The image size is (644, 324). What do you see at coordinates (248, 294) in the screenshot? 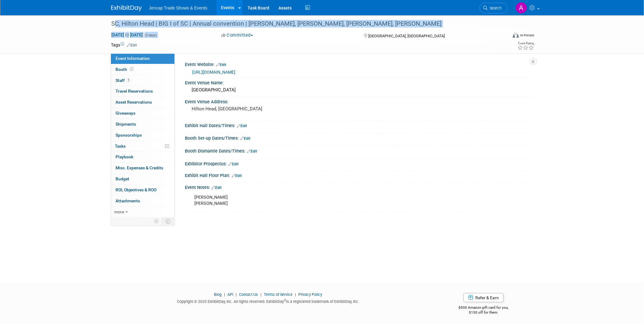
I see `a: Contact Us` at bounding box center [248, 294].